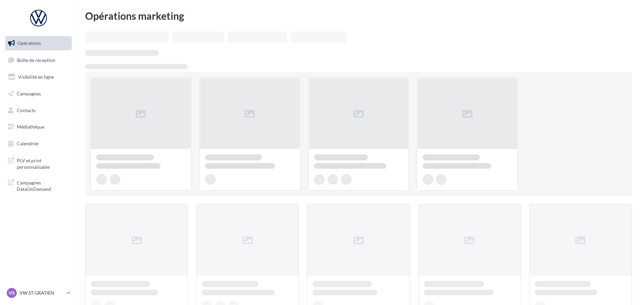 The image size is (640, 305). Describe the element at coordinates (39, 144) in the screenshot. I see `a: Calendrier` at that location.